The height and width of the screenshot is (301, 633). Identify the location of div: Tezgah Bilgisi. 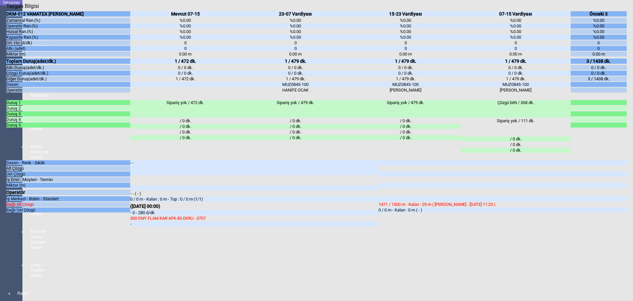
(24, 6).